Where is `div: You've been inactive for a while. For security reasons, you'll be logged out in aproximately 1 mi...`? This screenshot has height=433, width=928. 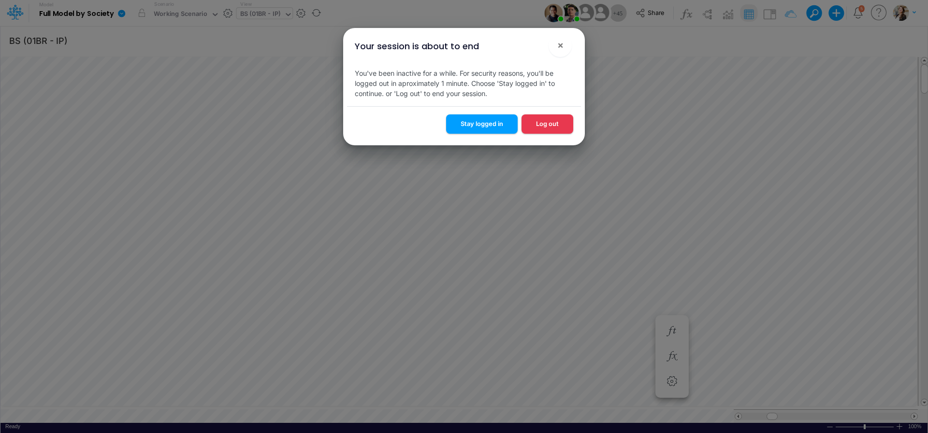 div: You've been inactive for a while. For security reasons, you'll be logged out in aproximately 1 mi... is located at coordinates (464, 83).